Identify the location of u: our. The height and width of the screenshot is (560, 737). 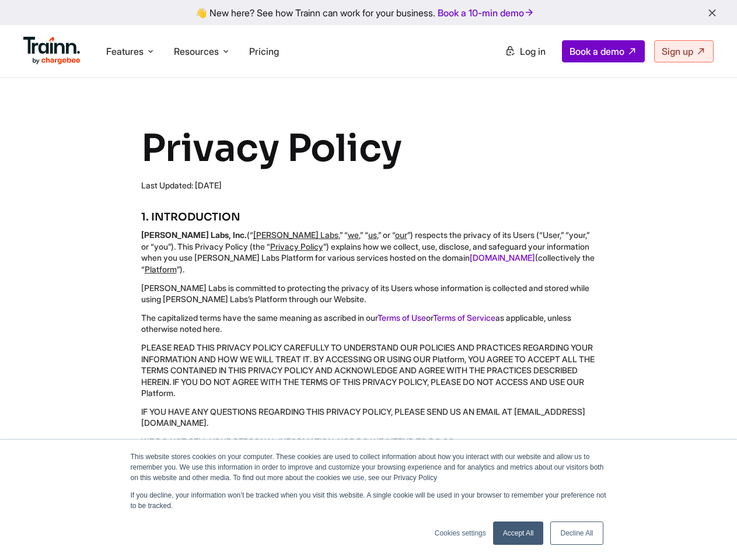
(401, 235).